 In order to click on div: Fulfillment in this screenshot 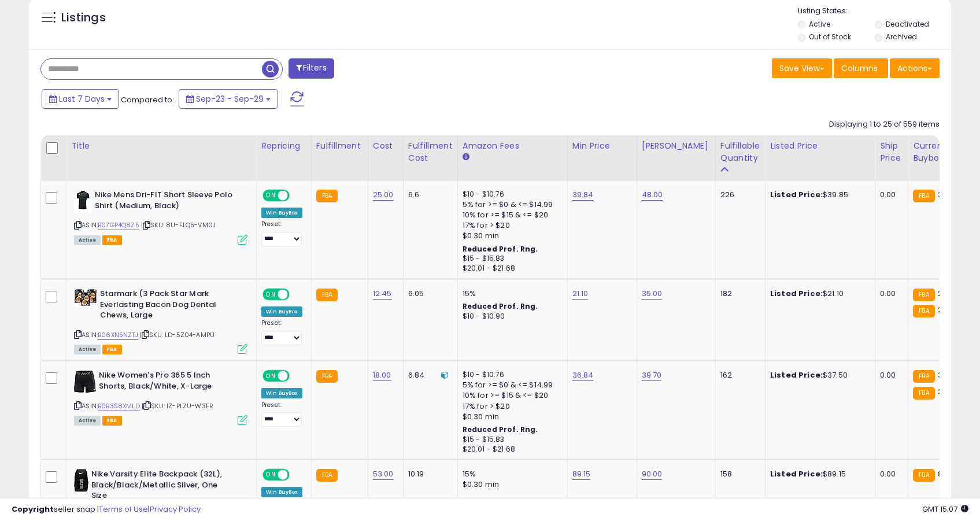, I will do `click(340, 146)`.